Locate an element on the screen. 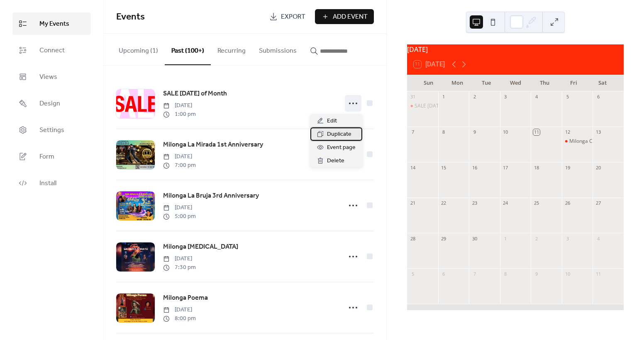 The width and height of the screenshot is (644, 340). div: 24 is located at coordinates (505, 203).